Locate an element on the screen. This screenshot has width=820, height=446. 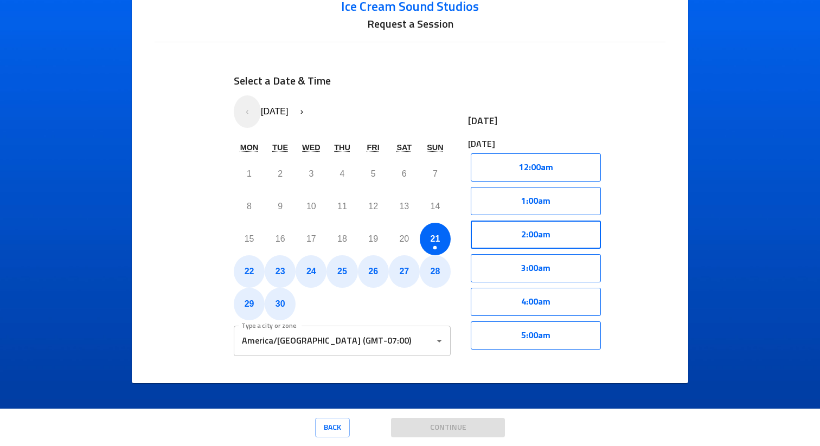
button: September 9, 2025 is located at coordinates (280, 207).